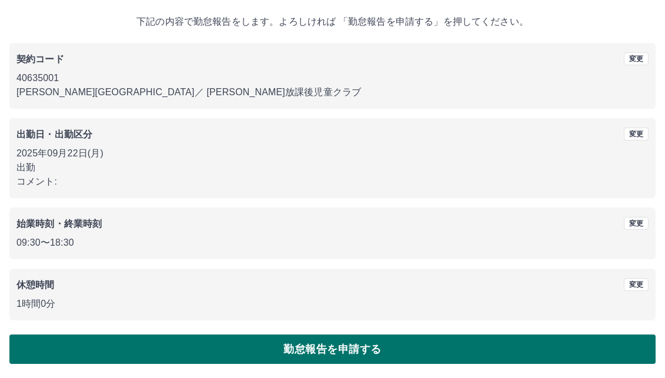  Describe the element at coordinates (332, 78) in the screenshot. I see `p: 40635001` at that location.